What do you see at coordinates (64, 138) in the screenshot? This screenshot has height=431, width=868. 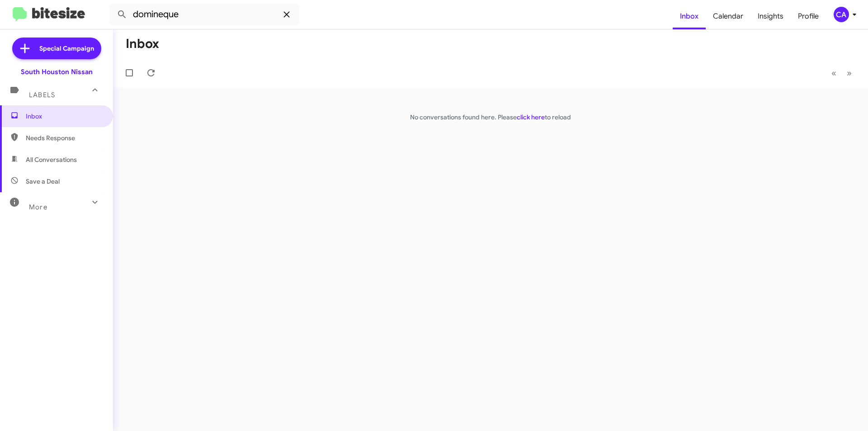 I see `span: Needs Response` at bounding box center [64, 138].